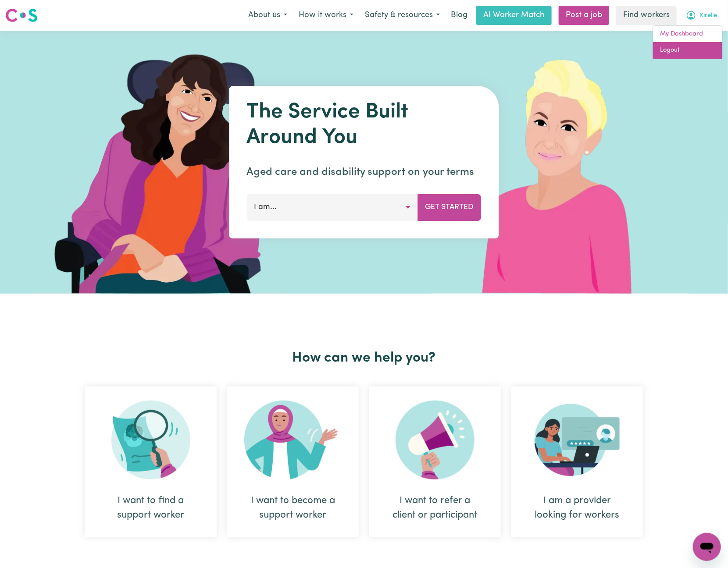 The width and height of the screenshot is (728, 568). Describe the element at coordinates (364, 358) in the screenshot. I see `h2: How can we help you?` at that location.